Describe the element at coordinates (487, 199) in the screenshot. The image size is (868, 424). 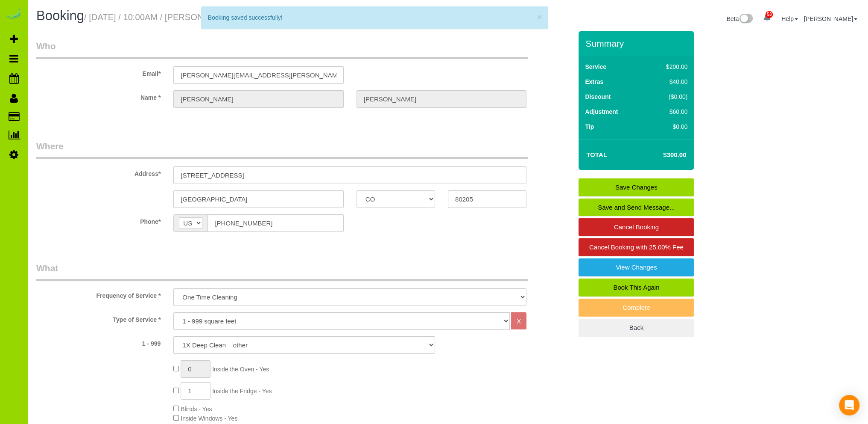
I see `input: Zip Code*` at that location.